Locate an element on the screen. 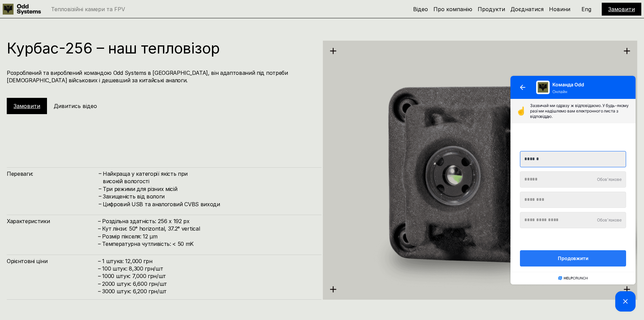  h4: Характеристики is located at coordinates (52, 221).